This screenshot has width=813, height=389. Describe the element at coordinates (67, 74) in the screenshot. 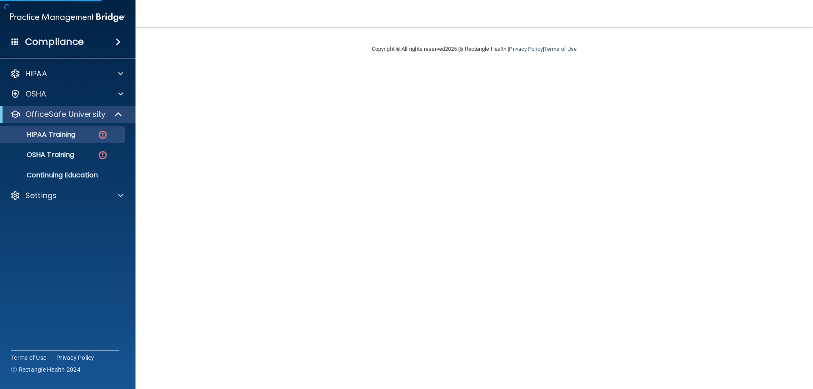

I see `a: HIPAA` at that location.